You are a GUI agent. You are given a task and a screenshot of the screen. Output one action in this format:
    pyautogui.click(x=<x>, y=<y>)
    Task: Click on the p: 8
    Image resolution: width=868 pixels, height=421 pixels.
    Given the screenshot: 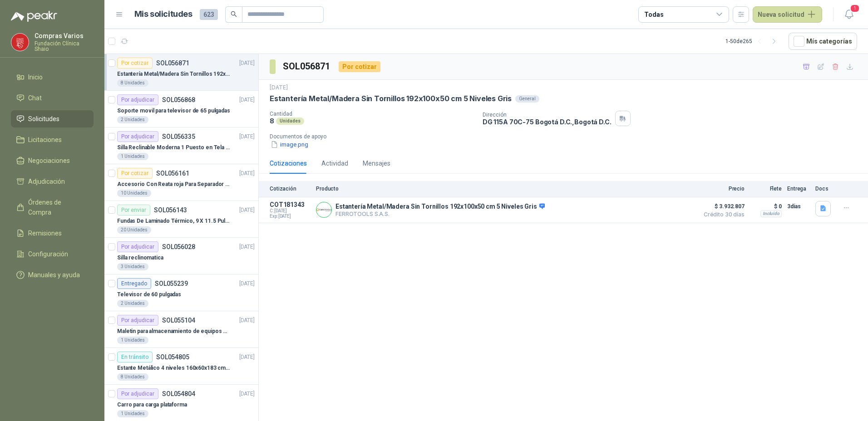 What is the action you would take?
    pyautogui.click(x=272, y=121)
    